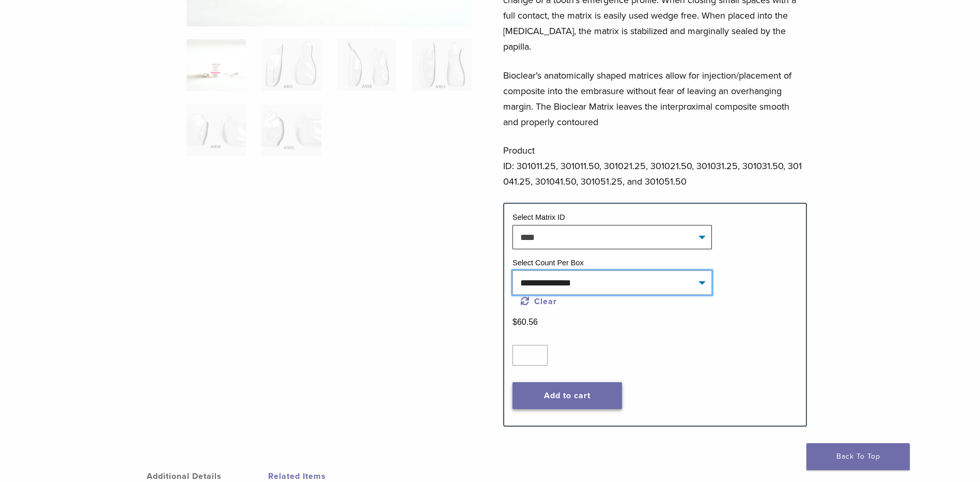  I want to click on label: Select Count Per Box, so click(548, 262).